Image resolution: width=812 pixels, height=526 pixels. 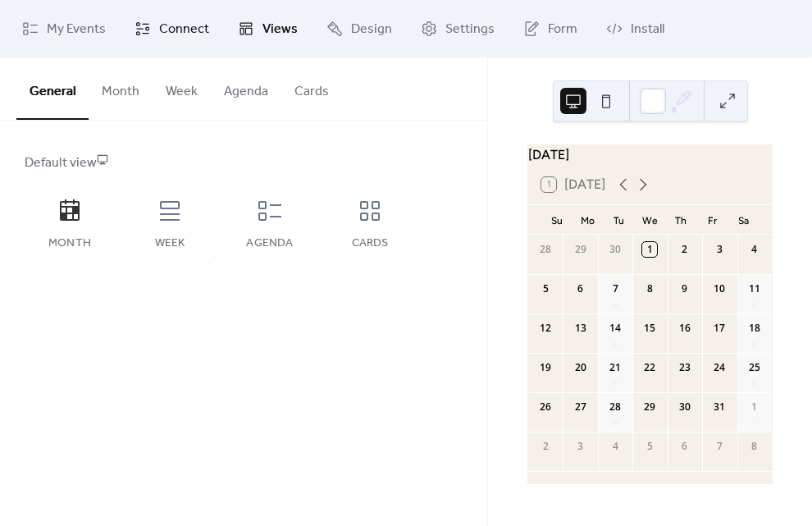 What do you see at coordinates (581, 329) in the screenshot?
I see `div: 13` at bounding box center [581, 329].